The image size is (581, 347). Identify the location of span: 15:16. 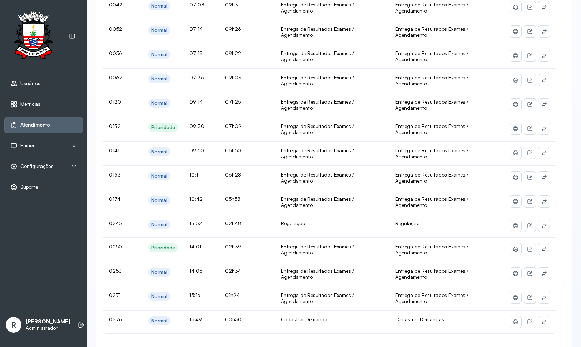
(195, 295).